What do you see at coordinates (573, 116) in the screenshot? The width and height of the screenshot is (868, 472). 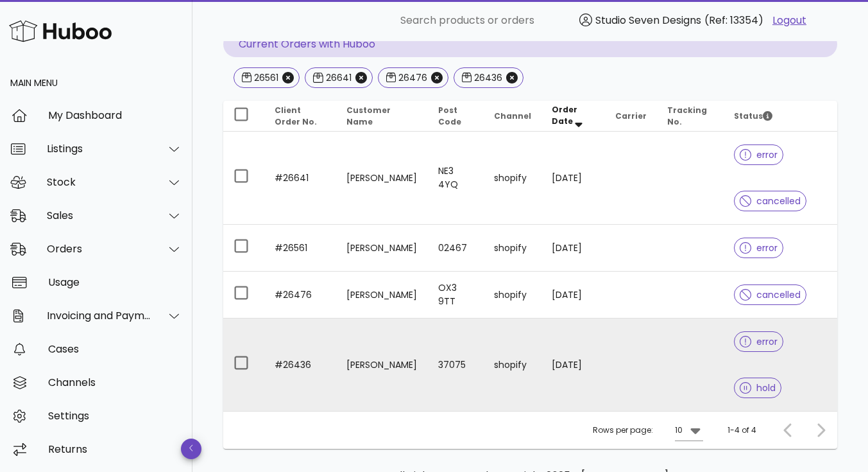 I see `th: Order Date: Sorted descending. Activate to remove sorting.` at bounding box center [573, 116].